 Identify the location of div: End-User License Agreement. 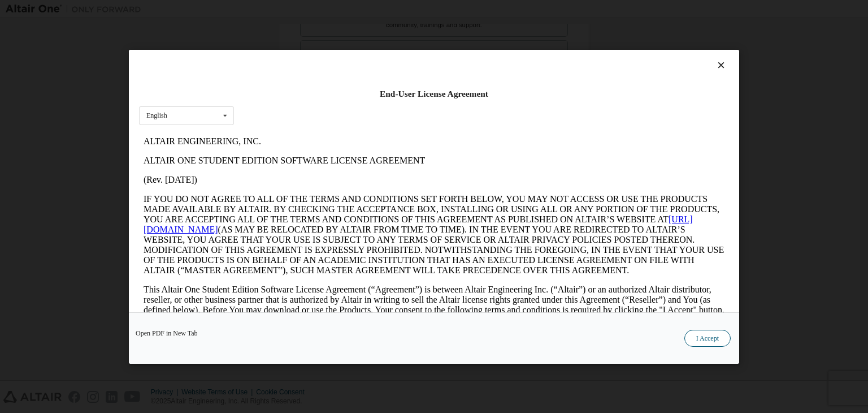
(434, 94).